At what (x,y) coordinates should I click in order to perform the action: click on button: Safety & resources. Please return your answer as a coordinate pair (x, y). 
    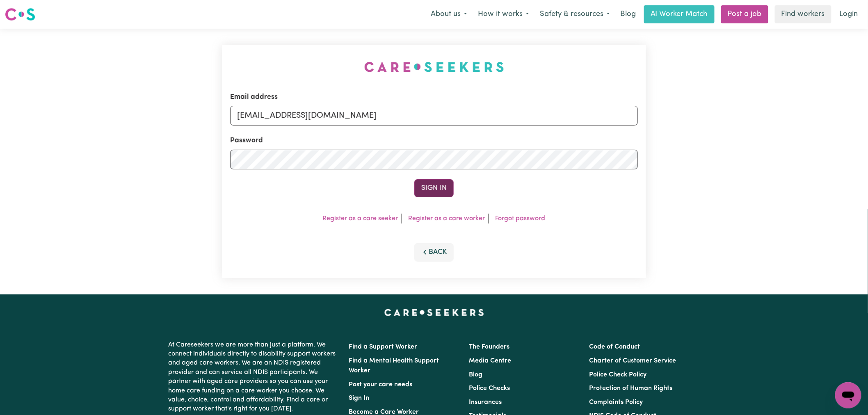
    Looking at the image, I should click on (574, 14).